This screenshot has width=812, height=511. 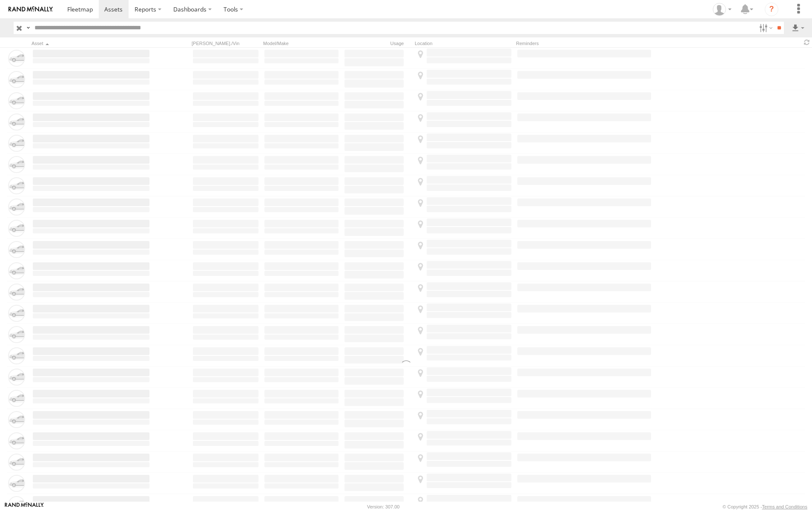 I want to click on div: Click to Sort, so click(x=91, y=44).